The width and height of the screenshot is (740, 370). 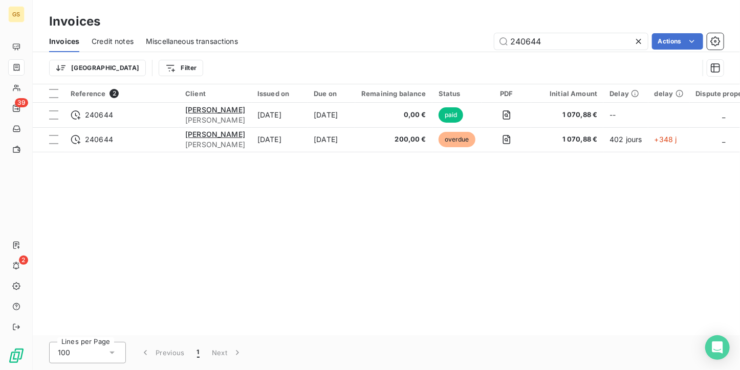 What do you see at coordinates (75, 21) in the screenshot?
I see `h3: Invoices` at bounding box center [75, 21].